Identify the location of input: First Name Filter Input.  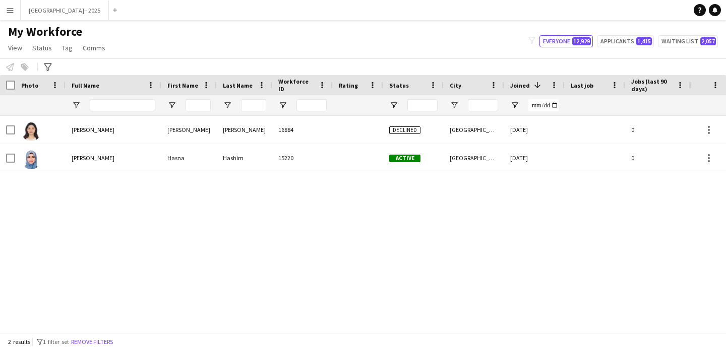
(198, 105).